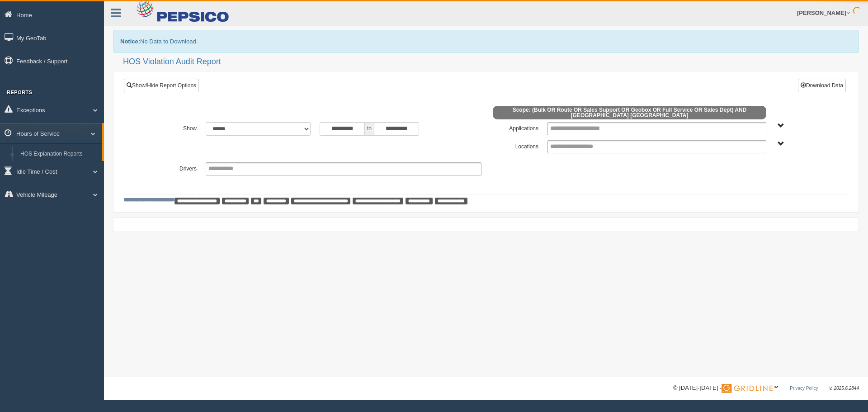 The image size is (868, 412). What do you see at coordinates (822, 85) in the screenshot?
I see `button: Download Data` at bounding box center [822, 85].